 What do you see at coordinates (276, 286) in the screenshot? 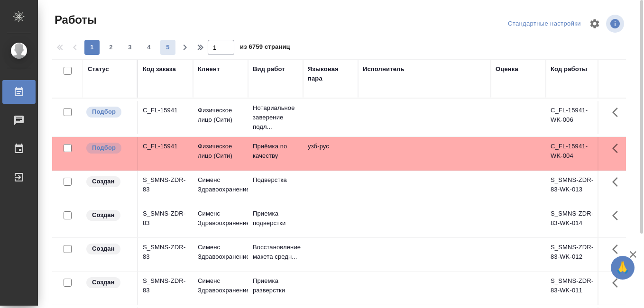
I see `p: Приемка разверстки` at bounding box center [276, 286].